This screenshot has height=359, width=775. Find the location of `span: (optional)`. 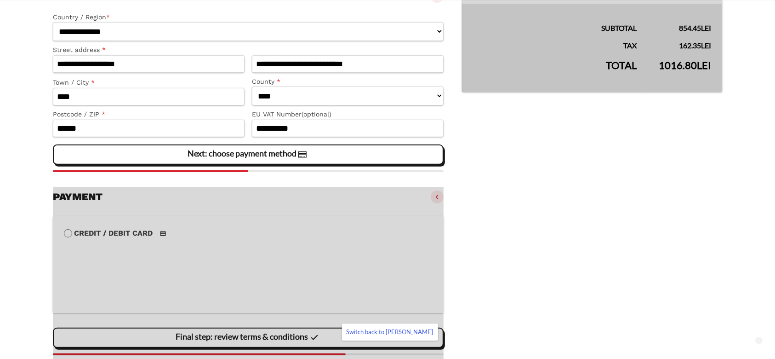

span: (optional) is located at coordinates (316, 114).